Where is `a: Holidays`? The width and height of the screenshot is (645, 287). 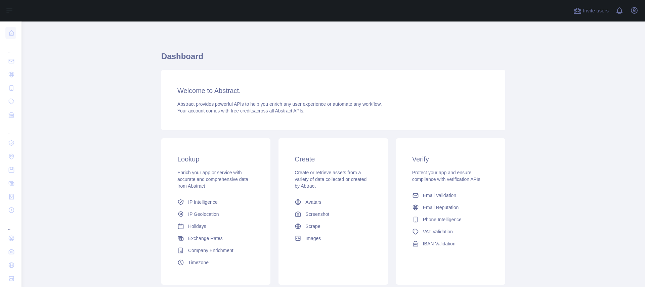
a: Holidays is located at coordinates (216, 226).